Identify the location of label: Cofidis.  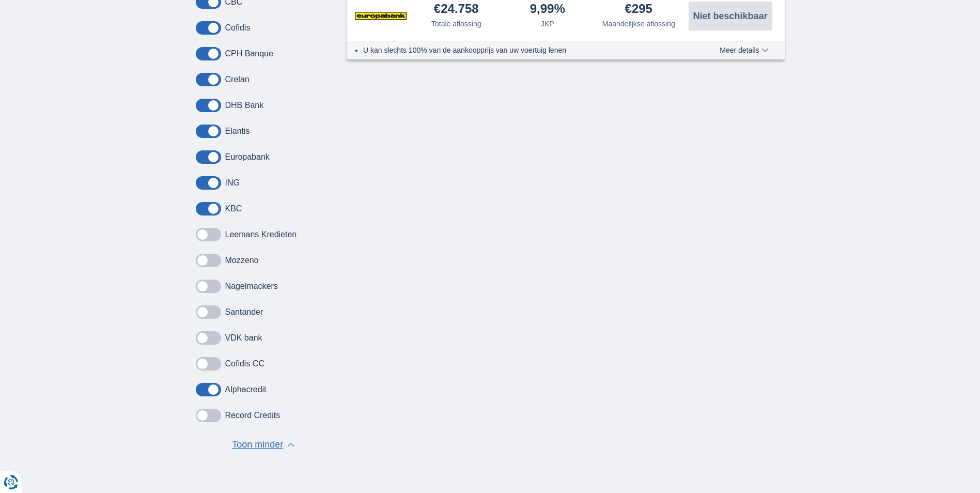
(238, 28).